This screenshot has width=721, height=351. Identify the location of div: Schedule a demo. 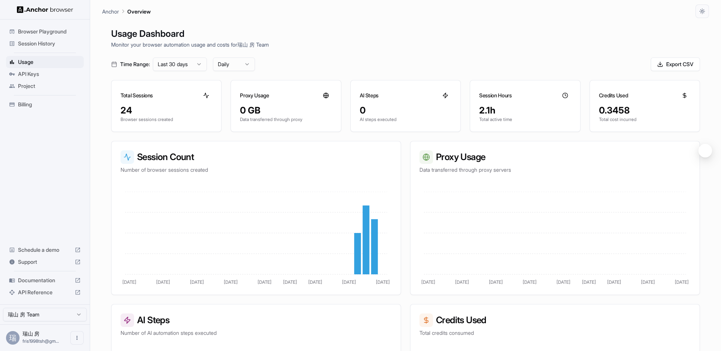
(45, 250).